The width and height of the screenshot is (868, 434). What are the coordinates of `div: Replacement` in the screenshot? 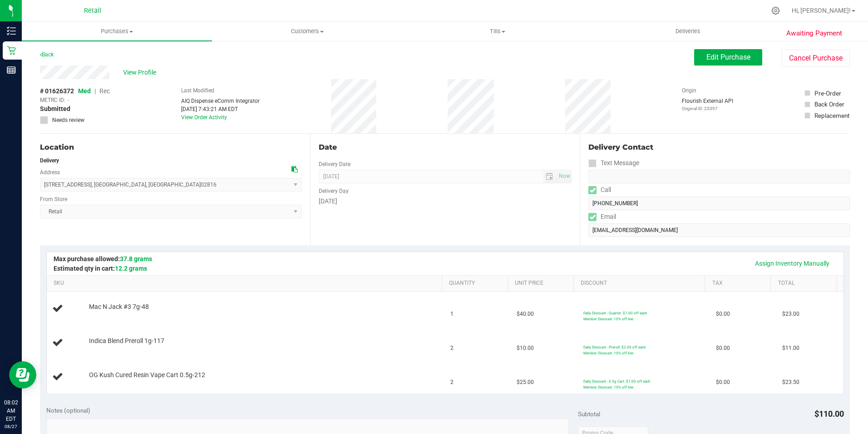 It's located at (832, 116).